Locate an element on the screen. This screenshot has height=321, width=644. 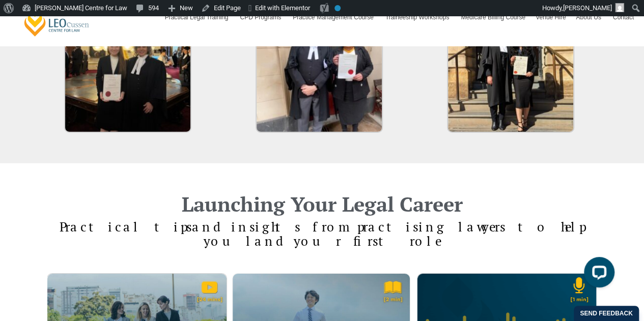
a: Practice Management Course is located at coordinates (334, 17).